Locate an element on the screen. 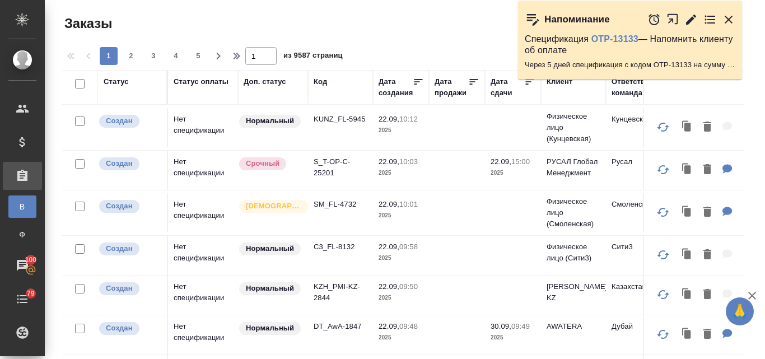  button: Для КМ: от КВ справка об отсутствии судимости с апостилем, клиент находится в Италии спросила у н... is located at coordinates (728, 212).